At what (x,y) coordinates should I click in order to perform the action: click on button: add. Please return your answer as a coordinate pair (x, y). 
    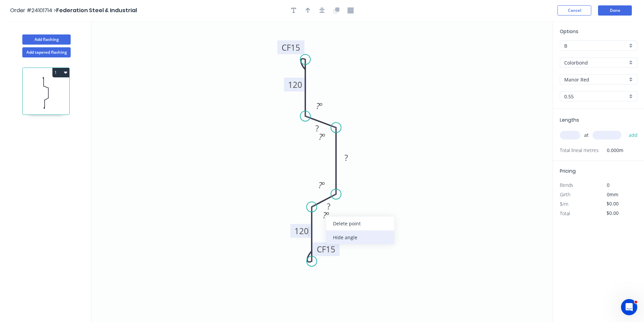
    Looking at the image, I should click on (633, 135).